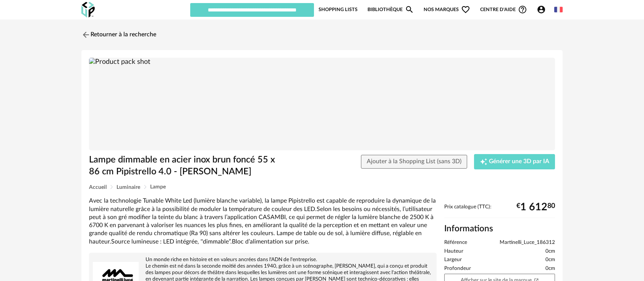 The image size is (644, 281). I want to click on button: Ajouter à la Shopping List (sans 3D), so click(414, 162).